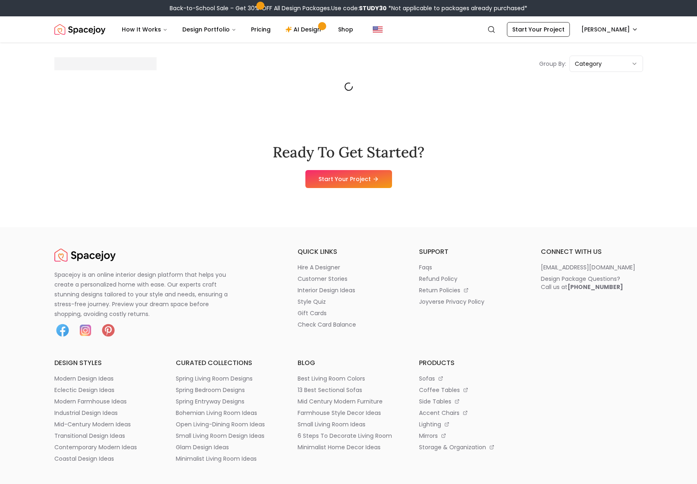  I want to click on a: mid century modern furniture, so click(349, 401).